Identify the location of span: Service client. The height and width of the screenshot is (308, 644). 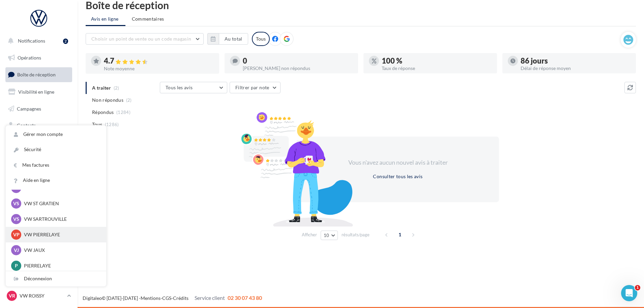
(210, 297).